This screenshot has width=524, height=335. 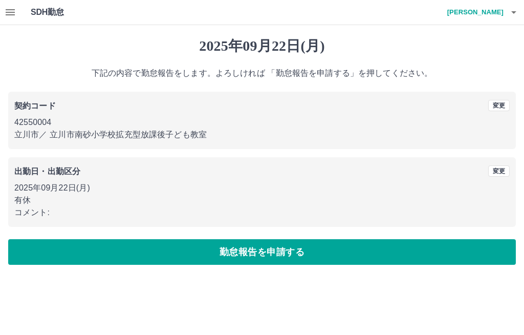 I want to click on p: コメント:, so click(x=262, y=212).